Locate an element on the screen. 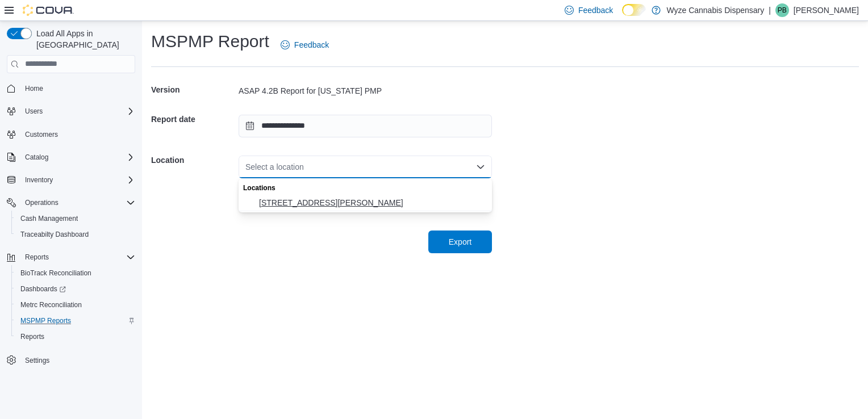 The image size is (868, 419). img: Cova is located at coordinates (49, 10).